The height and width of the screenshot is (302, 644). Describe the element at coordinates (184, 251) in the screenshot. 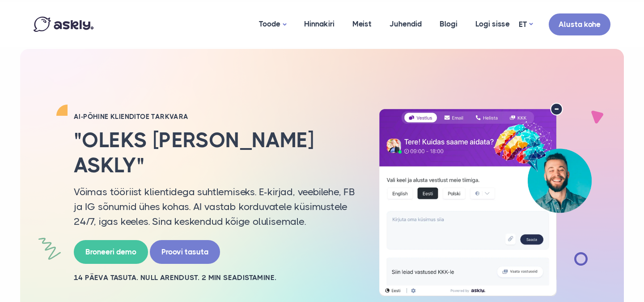

I see `a: Proovi tasuta` at that location.